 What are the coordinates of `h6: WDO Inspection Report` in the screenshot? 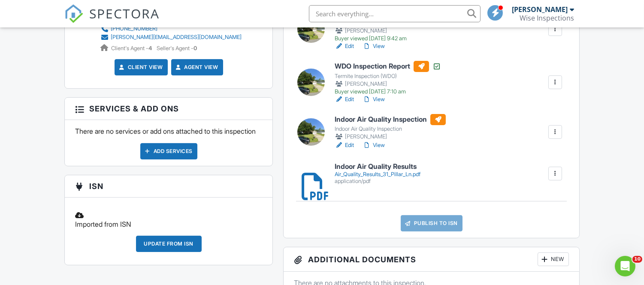 It's located at (388, 66).